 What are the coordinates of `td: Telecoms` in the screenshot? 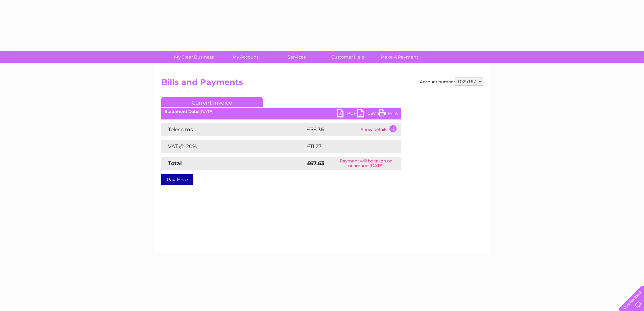 It's located at (233, 130).